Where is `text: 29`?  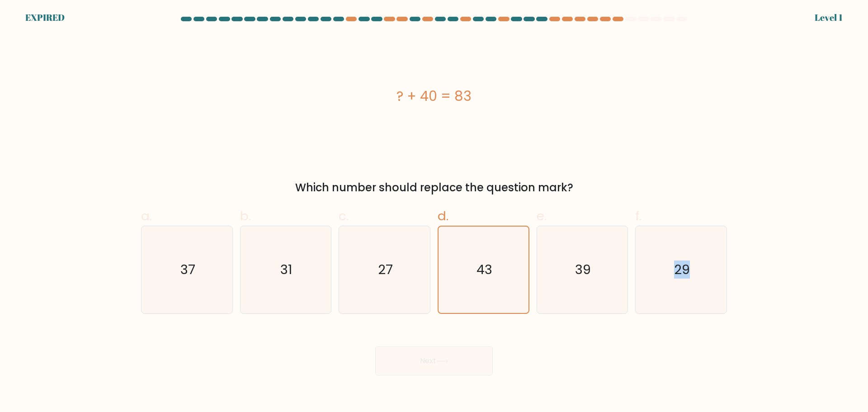
text: 29 is located at coordinates (681, 270).